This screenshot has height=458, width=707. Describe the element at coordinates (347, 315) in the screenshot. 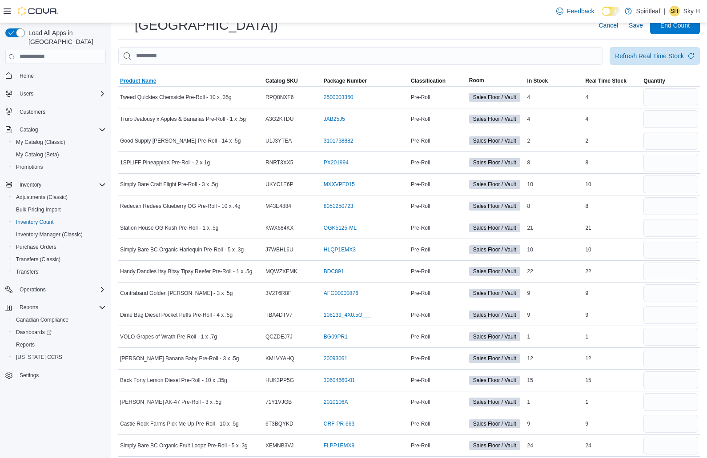

I see `a: 108139_4X0.5G___` at that location.